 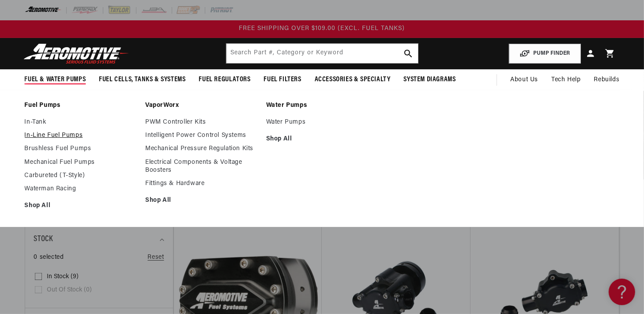 I want to click on summary: Fuel Cells, Tanks & Systems, so click(x=142, y=80).